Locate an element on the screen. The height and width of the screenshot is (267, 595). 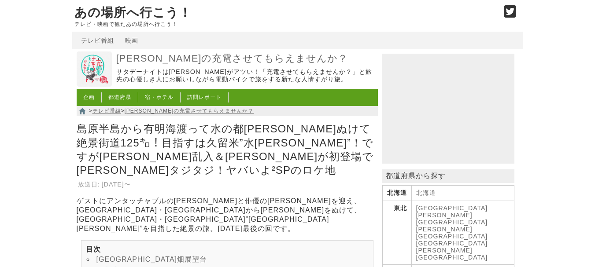
a: 北海道 is located at coordinates (426, 193).